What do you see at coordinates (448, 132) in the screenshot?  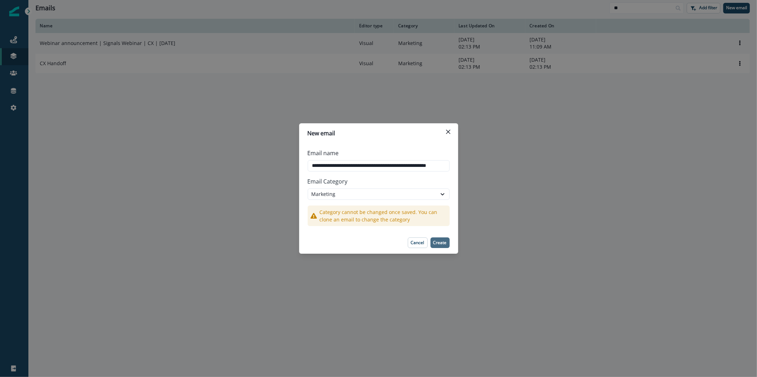 I see `button: Close` at bounding box center [448, 132].